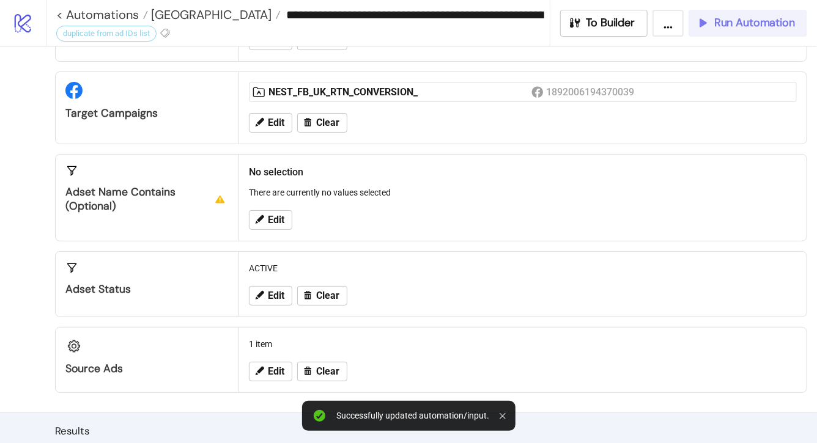 This screenshot has height=443, width=817. Describe the element at coordinates (748, 23) in the screenshot. I see `button: Run Automation` at that location.